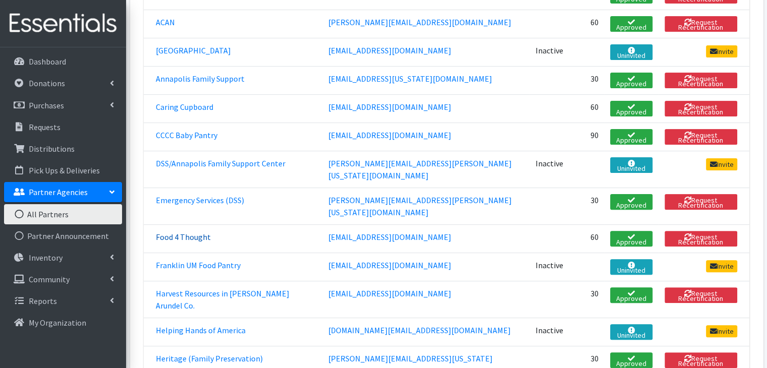  I want to click on a: Annapolis Family Support, so click(200, 79).